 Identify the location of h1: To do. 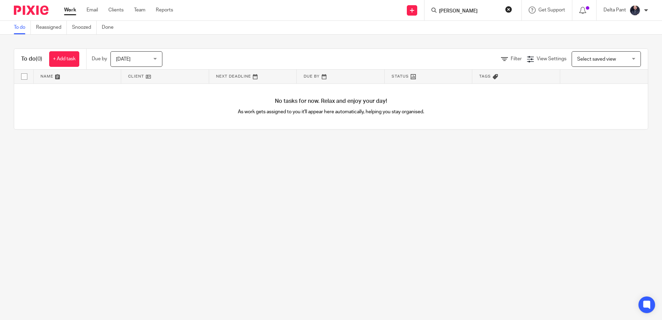
(32, 59).